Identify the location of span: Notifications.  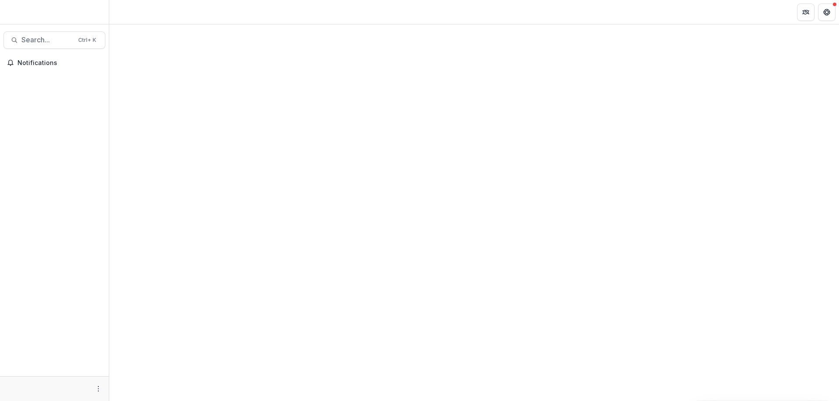
(59, 63).